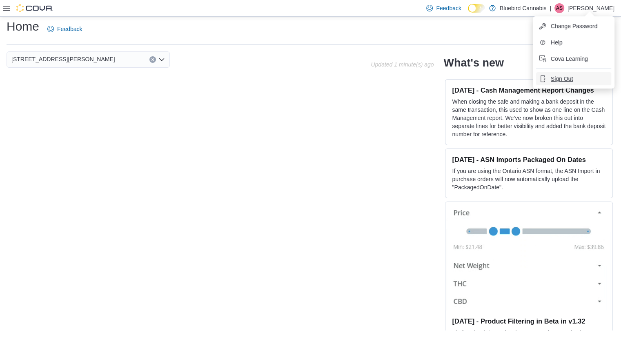 This screenshot has height=337, width=621. What do you see at coordinates (557, 42) in the screenshot?
I see `span: Help` at bounding box center [557, 42].